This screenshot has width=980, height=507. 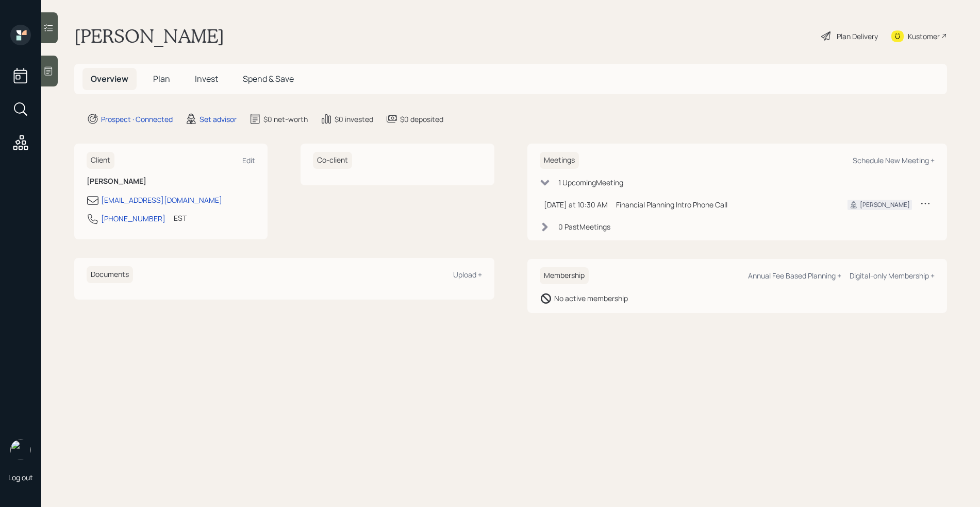 What do you see at coordinates (421, 119) in the screenshot?
I see `div: $0 deposited` at bounding box center [421, 119].